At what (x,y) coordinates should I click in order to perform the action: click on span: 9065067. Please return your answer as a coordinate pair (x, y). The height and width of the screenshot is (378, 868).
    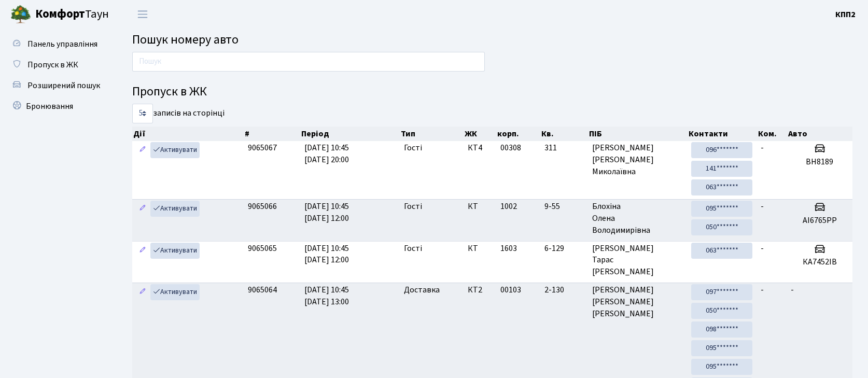
    Looking at the image, I should click on (262, 148).